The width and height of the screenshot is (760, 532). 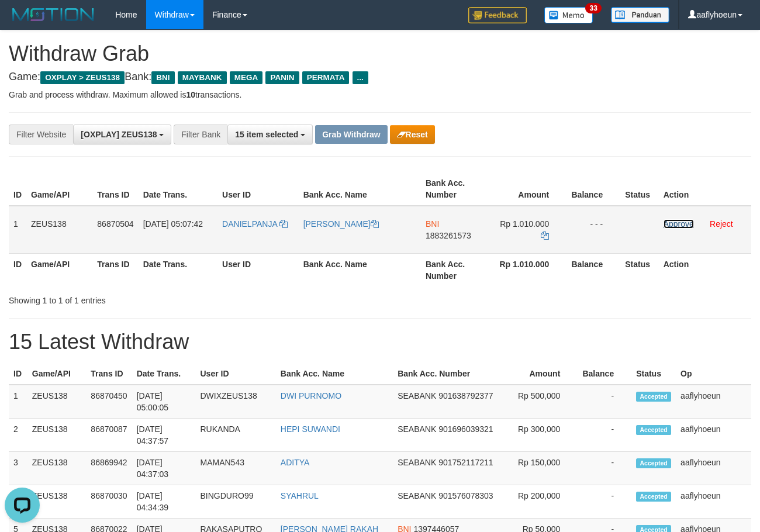 What do you see at coordinates (108, 435) in the screenshot?
I see `td: 86870087` at bounding box center [108, 435].